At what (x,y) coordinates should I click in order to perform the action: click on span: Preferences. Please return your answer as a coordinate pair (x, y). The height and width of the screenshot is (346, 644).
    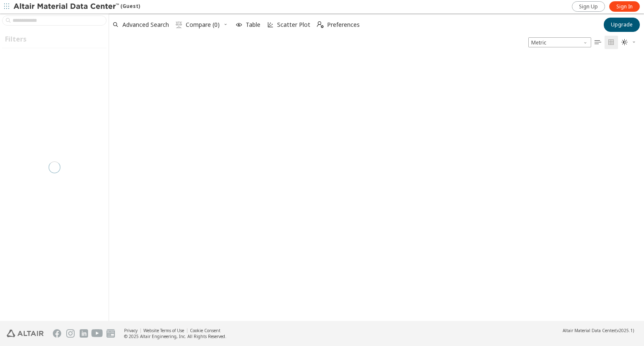
    Looking at the image, I should click on (344, 25).